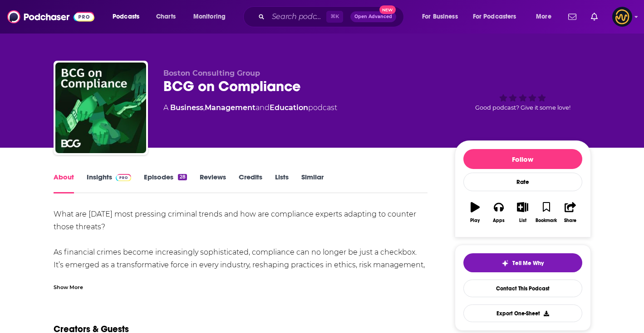  What do you see at coordinates (544, 17) in the screenshot?
I see `span: More` at bounding box center [544, 17].